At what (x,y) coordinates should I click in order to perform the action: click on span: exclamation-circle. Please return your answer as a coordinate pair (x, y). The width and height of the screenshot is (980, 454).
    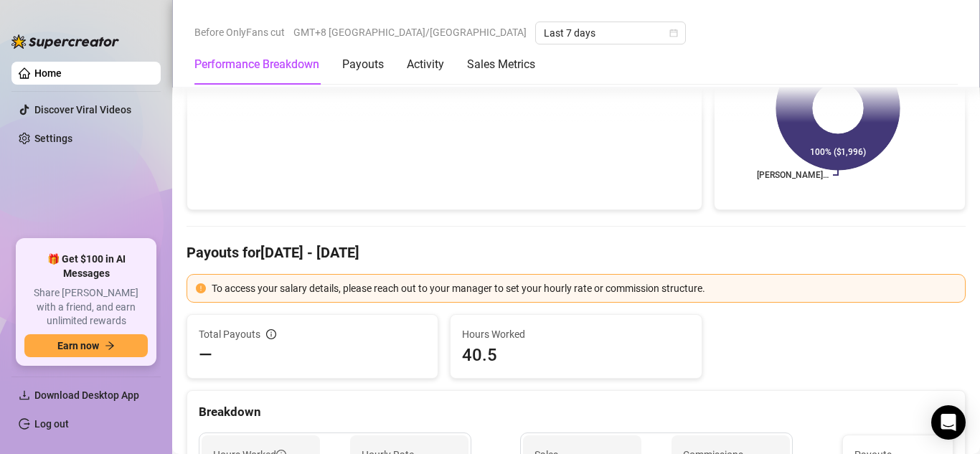
    Looking at the image, I should click on (201, 288).